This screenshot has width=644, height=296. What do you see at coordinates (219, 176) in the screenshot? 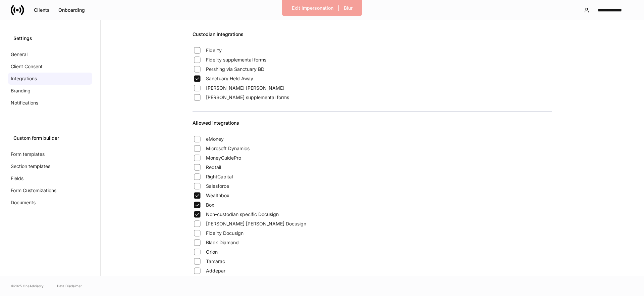
I see `span: RightCapital` at bounding box center [219, 176].